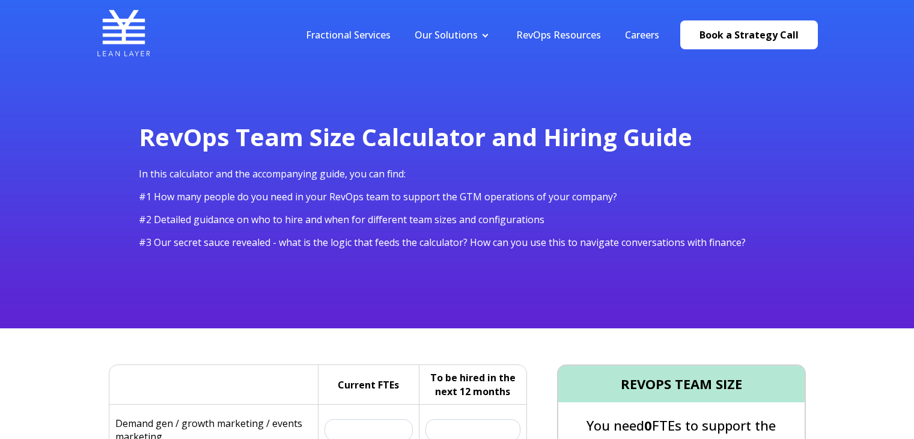 This screenshot has height=439, width=914. I want to click on a: Careers, so click(642, 35).